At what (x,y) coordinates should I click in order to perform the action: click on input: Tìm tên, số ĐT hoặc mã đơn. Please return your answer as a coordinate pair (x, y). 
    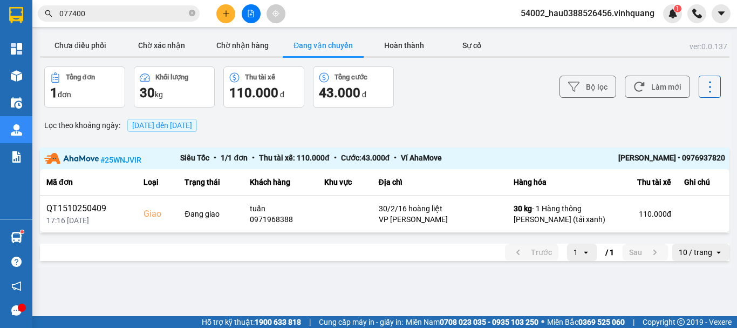
    Looking at the image, I should click on (123, 13).